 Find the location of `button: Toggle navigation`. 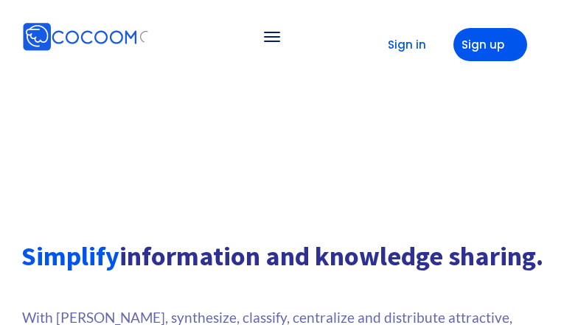

button: Toggle navigation is located at coordinates (272, 44).